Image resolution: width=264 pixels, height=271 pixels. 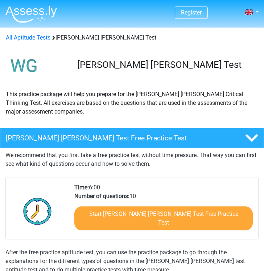 I want to click on b: Number of questions:, so click(x=102, y=196).